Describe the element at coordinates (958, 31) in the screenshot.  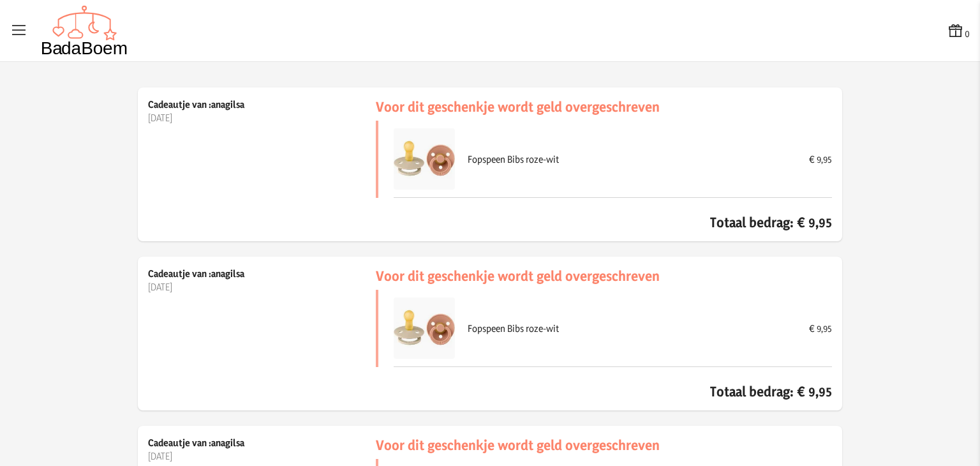
I see `button: 0` at that location.